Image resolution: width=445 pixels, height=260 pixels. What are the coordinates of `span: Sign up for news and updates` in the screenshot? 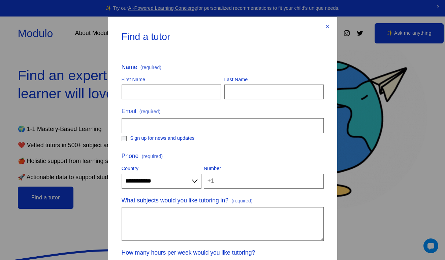 It's located at (162, 139).